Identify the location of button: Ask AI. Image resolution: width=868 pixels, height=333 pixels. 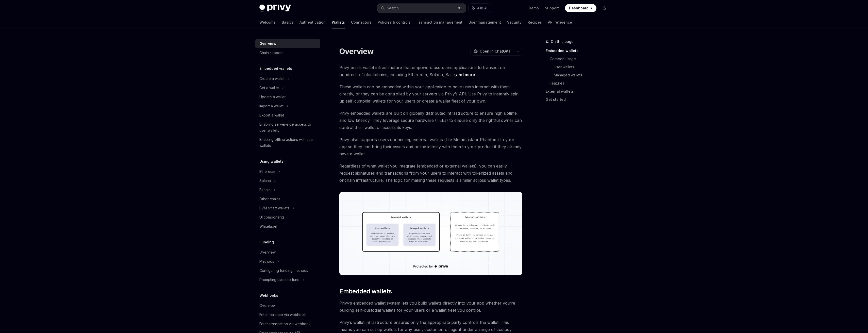
(480, 8).